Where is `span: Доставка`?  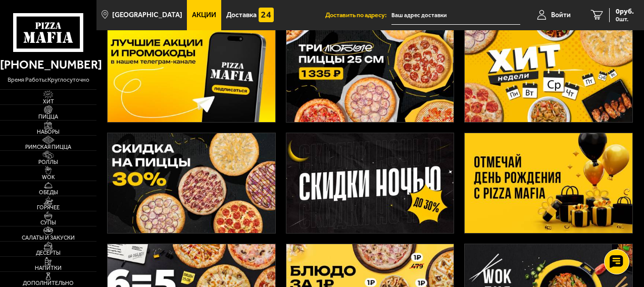 span: Доставка is located at coordinates (241, 15).